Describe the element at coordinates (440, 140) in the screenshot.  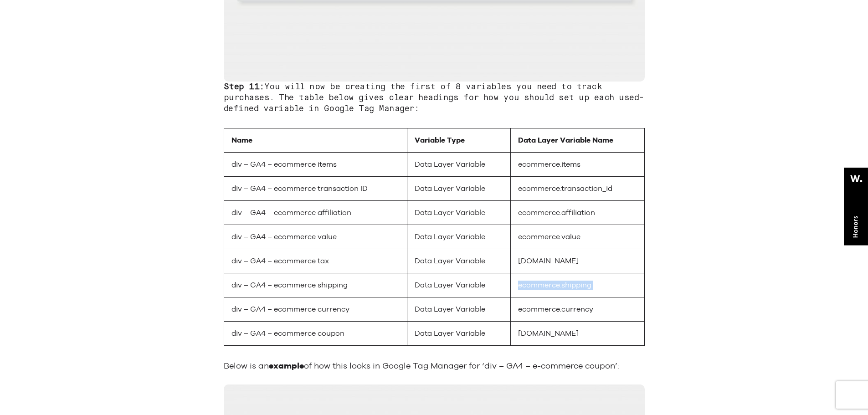
I see `strong: Variable Type` at that location.